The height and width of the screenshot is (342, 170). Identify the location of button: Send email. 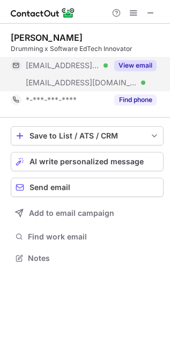
(87, 188).